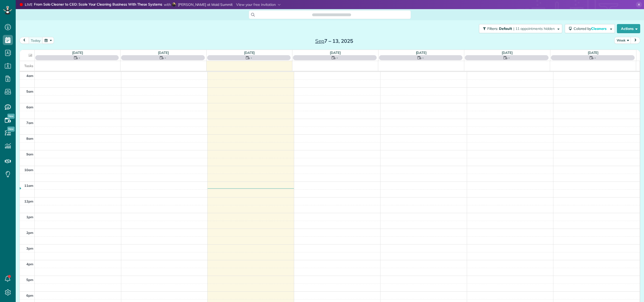 This screenshot has height=302, width=644. Describe the element at coordinates (590, 29) in the screenshot. I see `button: Colored byCleaners` at that location.